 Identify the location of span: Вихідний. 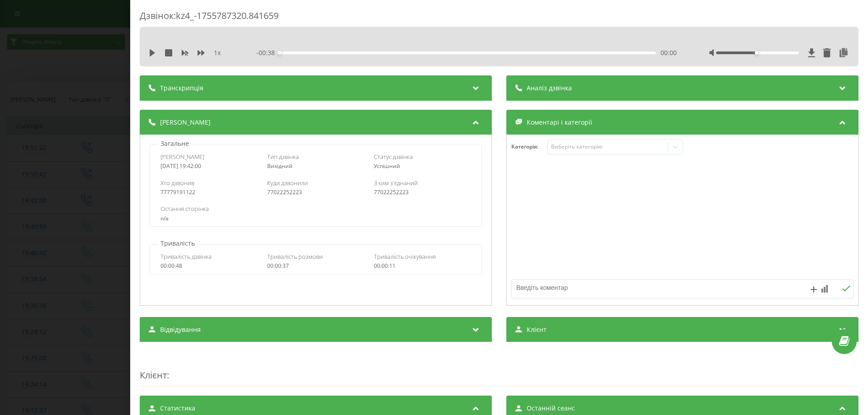
(280, 166).